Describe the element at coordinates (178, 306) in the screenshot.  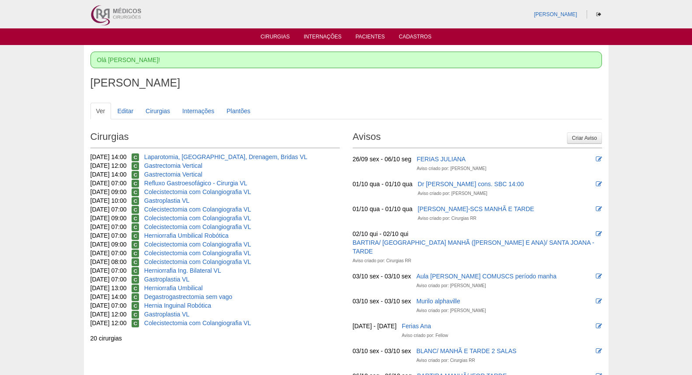
I see `a: Hernia Inguinal Robótica` at that location.